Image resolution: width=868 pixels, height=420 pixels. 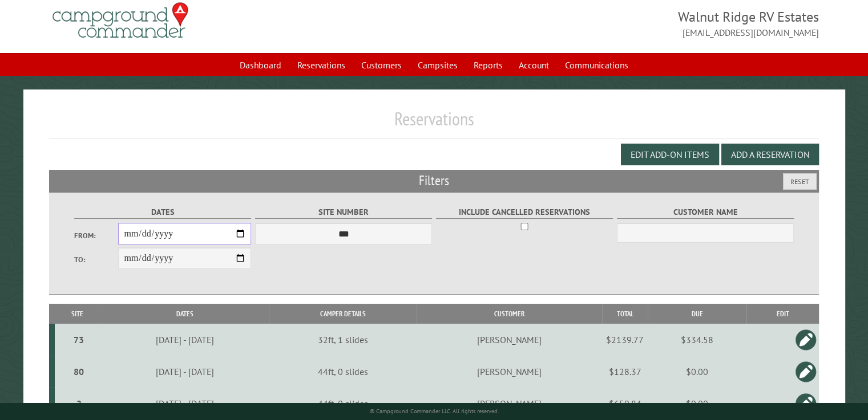 I want to click on h2: Filters, so click(x=434, y=181).